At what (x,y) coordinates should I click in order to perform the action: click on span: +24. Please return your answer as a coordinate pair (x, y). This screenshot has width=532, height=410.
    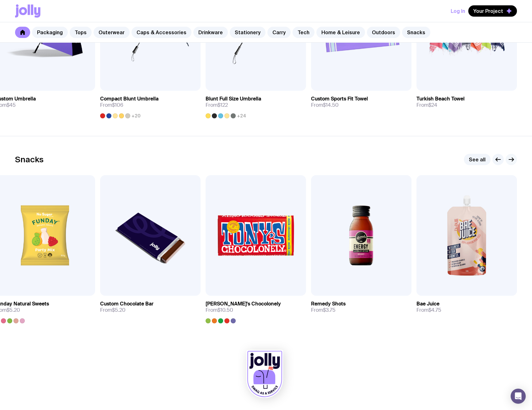
    Looking at the image, I should click on (241, 116).